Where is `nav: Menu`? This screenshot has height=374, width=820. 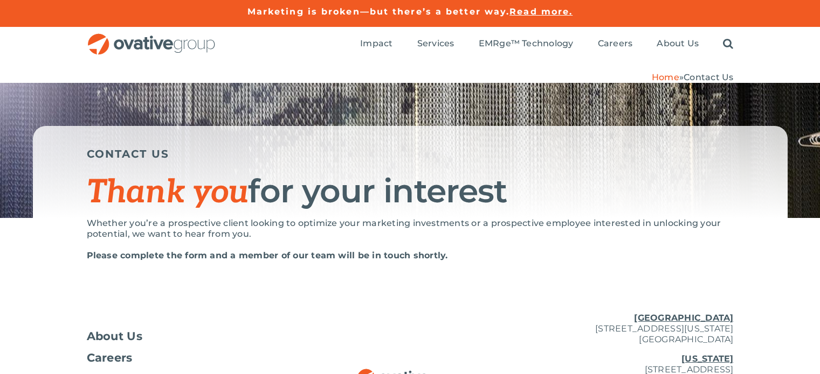 nav: Menu is located at coordinates (546, 44).